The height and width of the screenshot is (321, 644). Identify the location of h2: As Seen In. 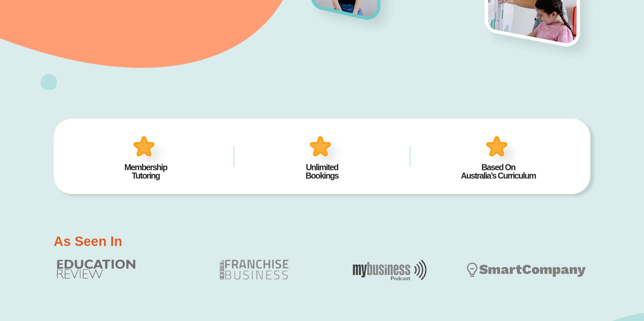
(88, 241).